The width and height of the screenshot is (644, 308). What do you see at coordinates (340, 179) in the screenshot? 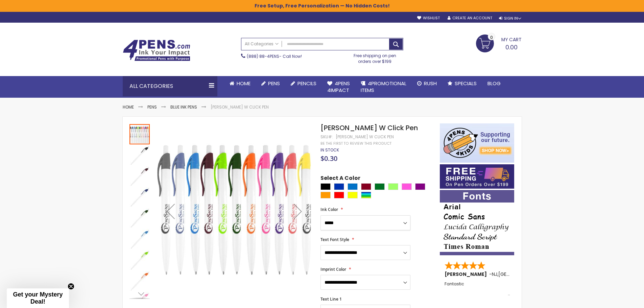
I see `span: Select A Color` at bounding box center [340, 179].